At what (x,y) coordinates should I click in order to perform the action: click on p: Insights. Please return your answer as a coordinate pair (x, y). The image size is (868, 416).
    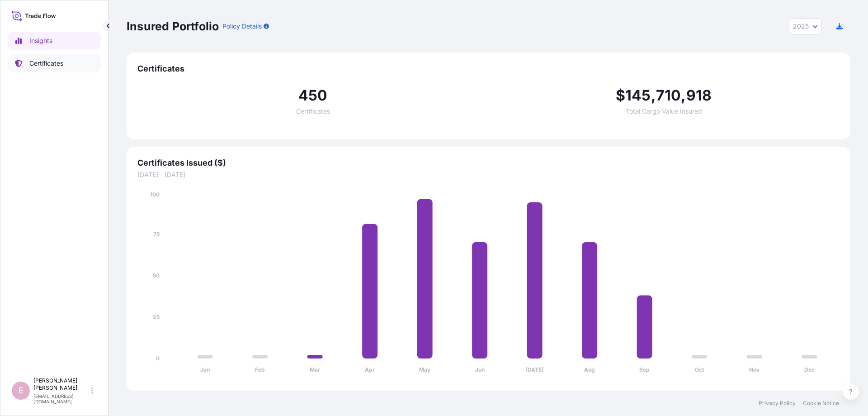
    Looking at the image, I should click on (41, 41).